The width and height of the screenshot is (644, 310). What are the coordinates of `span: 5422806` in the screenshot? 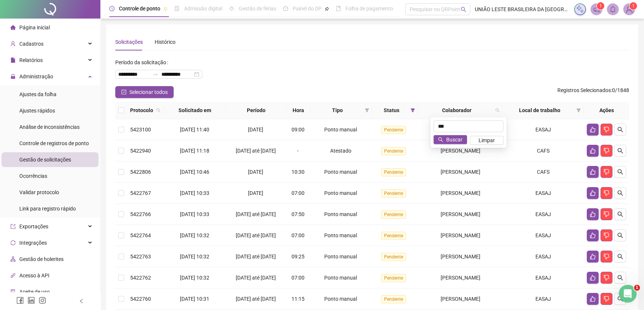 It's located at (141, 172).